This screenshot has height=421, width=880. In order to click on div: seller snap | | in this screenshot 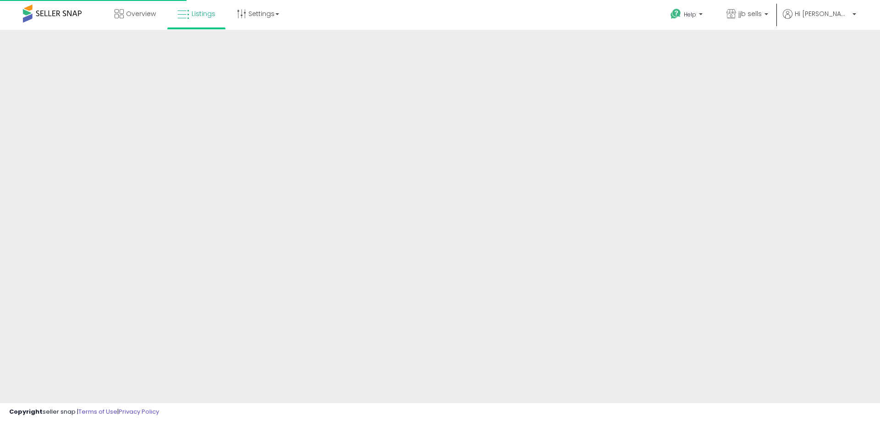, I will do `click(84, 412)`.